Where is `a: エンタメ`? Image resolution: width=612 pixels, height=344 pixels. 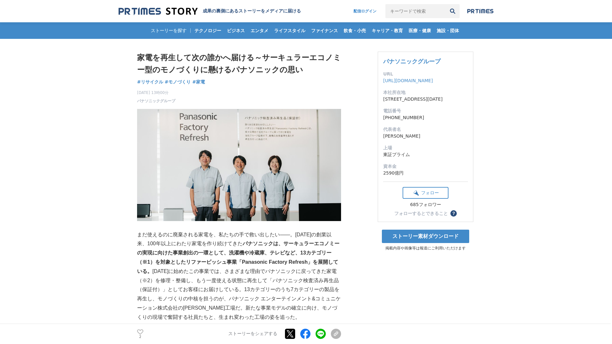 a: エンタメ is located at coordinates (260, 31).